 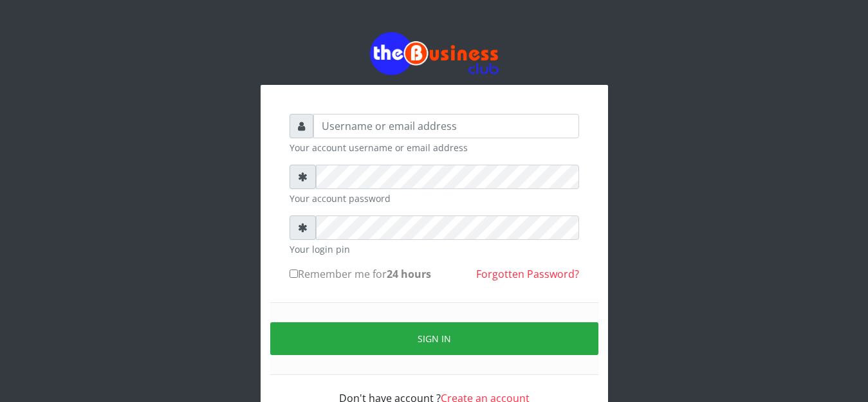 I want to click on input: Username or email address, so click(x=446, y=126).